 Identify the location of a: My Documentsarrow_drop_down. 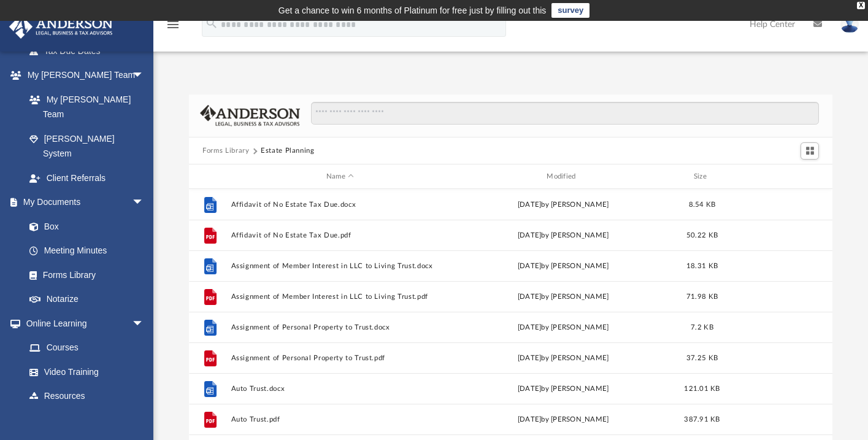
(82, 202).